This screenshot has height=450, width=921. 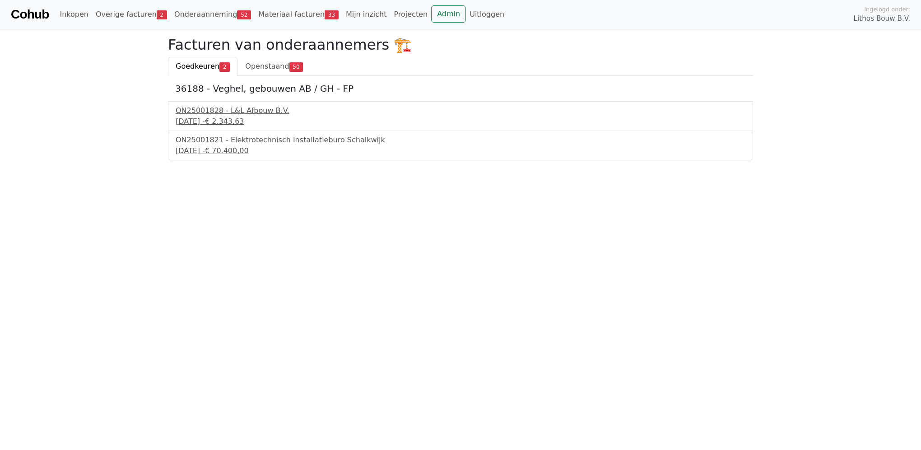 What do you see at coordinates (332, 15) in the screenshot?
I see `span: 33` at bounding box center [332, 15].